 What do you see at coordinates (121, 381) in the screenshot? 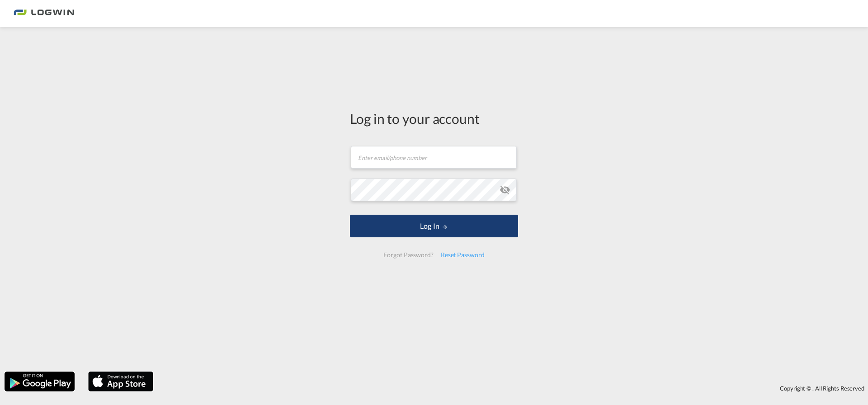
I see `img: apple.png` at bounding box center [121, 381].